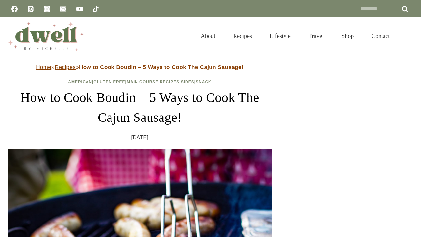  I want to click on a: Instagram, so click(47, 9).